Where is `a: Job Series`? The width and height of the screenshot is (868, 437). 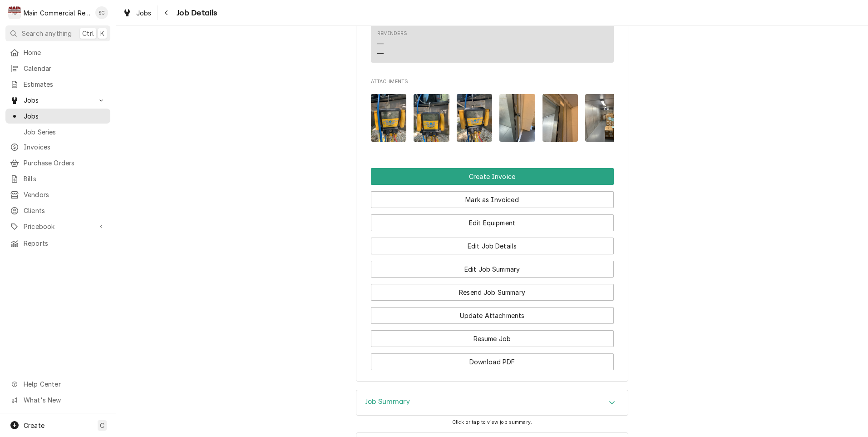
a: Job Series is located at coordinates (58, 132).